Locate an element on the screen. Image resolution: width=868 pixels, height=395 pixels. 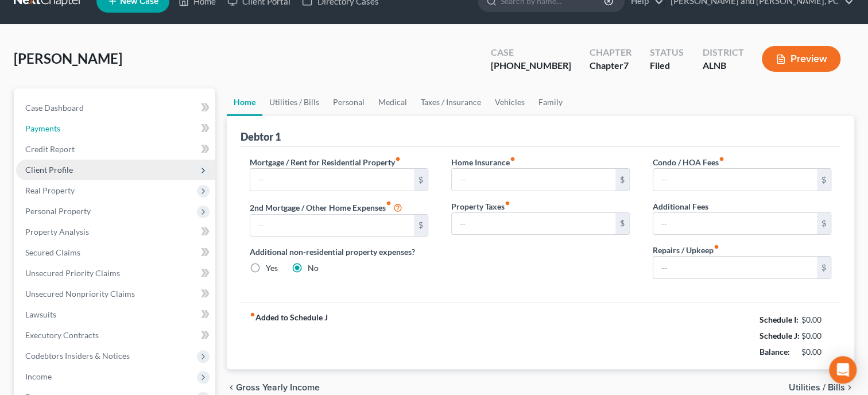
span: Codebtors Insiders & Notices is located at coordinates (77, 356).